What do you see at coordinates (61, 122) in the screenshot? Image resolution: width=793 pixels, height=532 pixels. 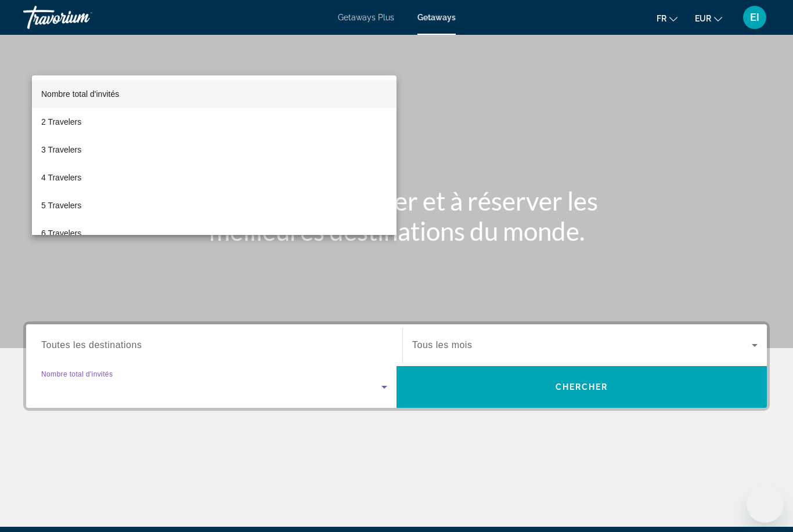 I see `span: 2 Travelers` at bounding box center [61, 122].